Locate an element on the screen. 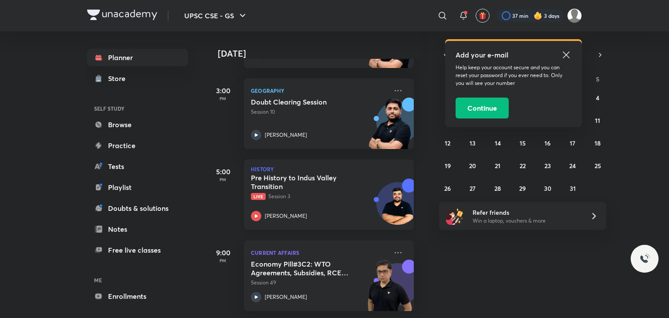 This screenshot has height=318, width=669. img: unacademy is located at coordinates (390, 128).